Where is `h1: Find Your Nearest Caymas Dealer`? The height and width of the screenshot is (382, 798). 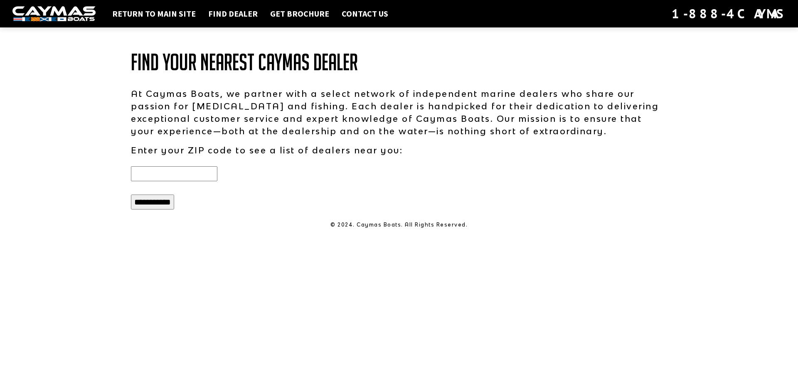 h1: Find Your Nearest Caymas Dealer is located at coordinates (399, 62).